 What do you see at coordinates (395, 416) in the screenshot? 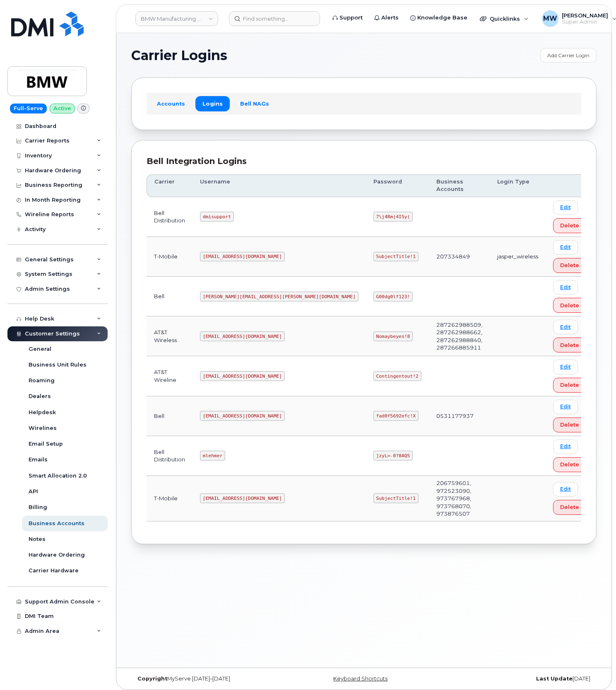
I see `code: fad0f5692efc!X` at bounding box center [395, 416].